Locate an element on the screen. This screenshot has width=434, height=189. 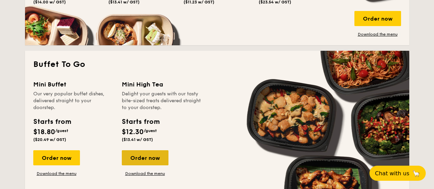
div: Delight your guests with our tasty bite-sized treats delivered straight to your doorstep. is located at coordinates (162, 101).